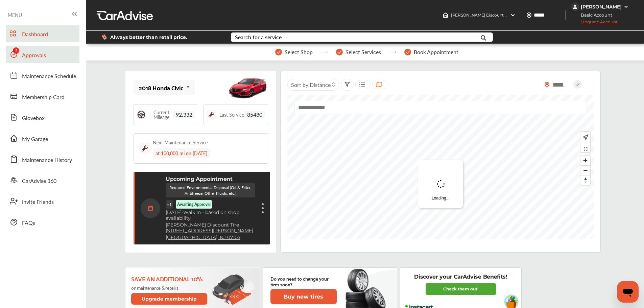  What do you see at coordinates (15, 15) in the screenshot?
I see `span: MENU` at bounding box center [15, 15].